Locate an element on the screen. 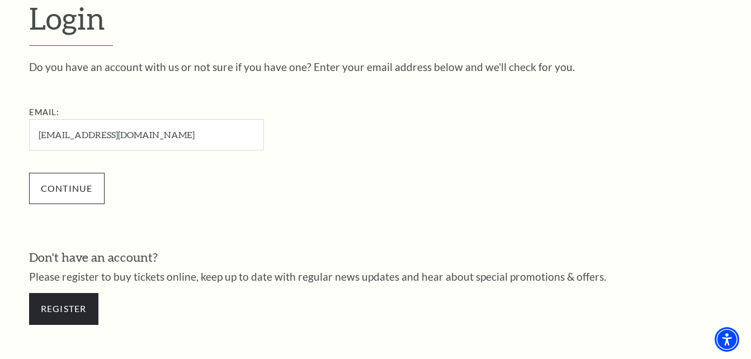  input: Required is located at coordinates (146, 134).